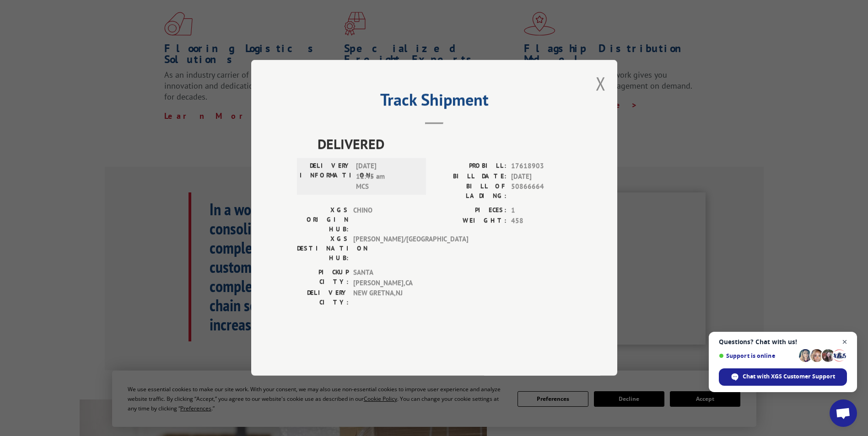 Image resolution: width=868 pixels, height=436 pixels. Describe the element at coordinates (470, 177) in the screenshot. I see `label: BILL DATE:` at that location.